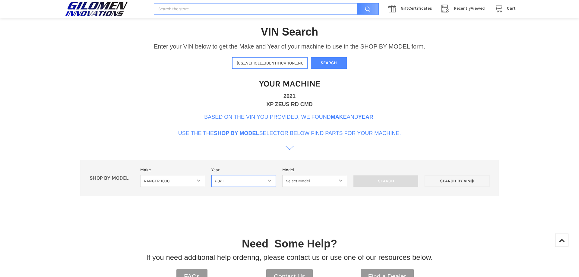 The height and width of the screenshot is (277, 579). Describe the element at coordinates (469, 8) in the screenshot. I see `span: Viewed` at that location.